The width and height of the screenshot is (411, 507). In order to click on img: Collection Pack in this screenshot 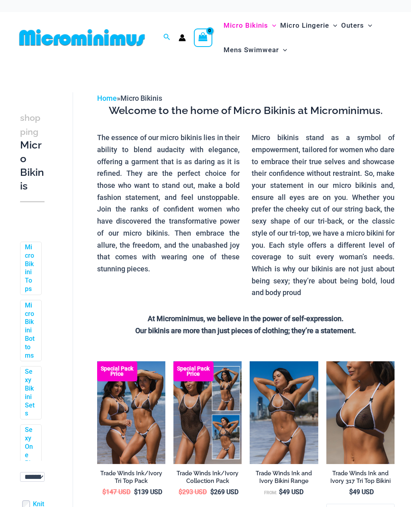, I will do `click(208, 413)`.